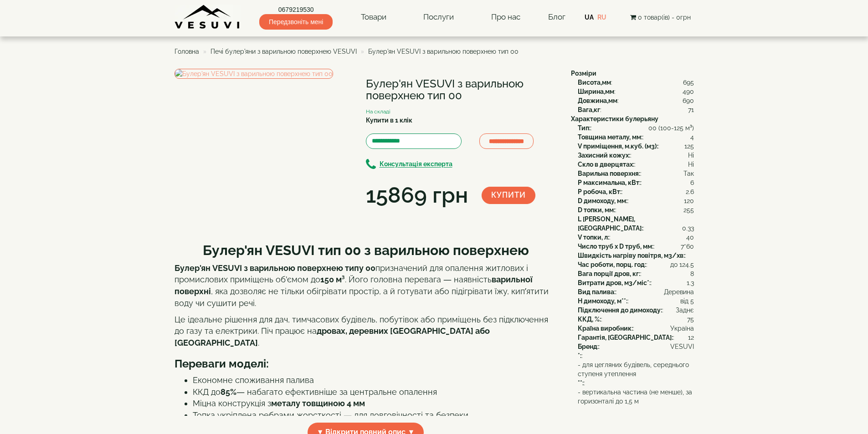 The height and width of the screenshot is (434, 868). What do you see at coordinates (620, 310) in the screenshot?
I see `b: Підключення до димоходу:` at bounding box center [620, 310].